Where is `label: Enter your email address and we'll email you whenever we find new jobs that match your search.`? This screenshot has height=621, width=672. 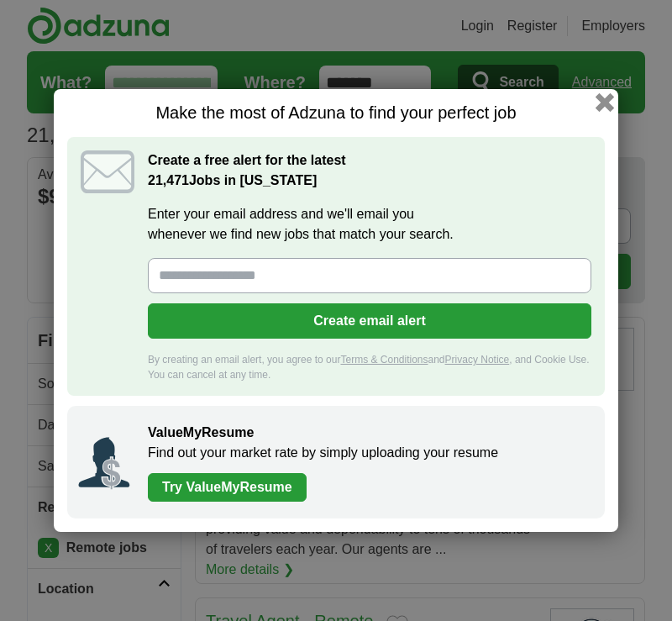
label: Enter your email address and we'll email you whenever we find new jobs that match your search. is located at coordinates (370, 224).